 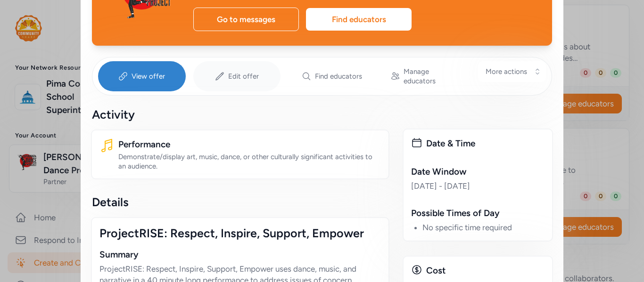 I want to click on div: Date Window, so click(x=477, y=172).